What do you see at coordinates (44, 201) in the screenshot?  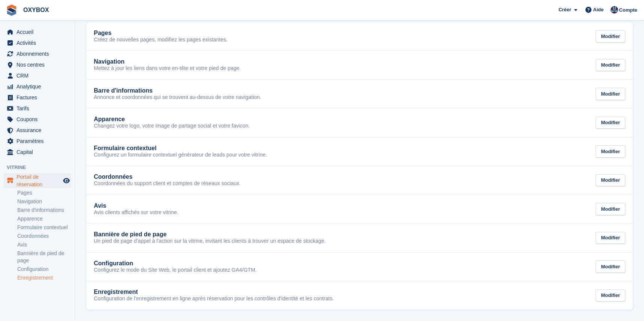 I see `a: Navigation` at bounding box center [44, 201].